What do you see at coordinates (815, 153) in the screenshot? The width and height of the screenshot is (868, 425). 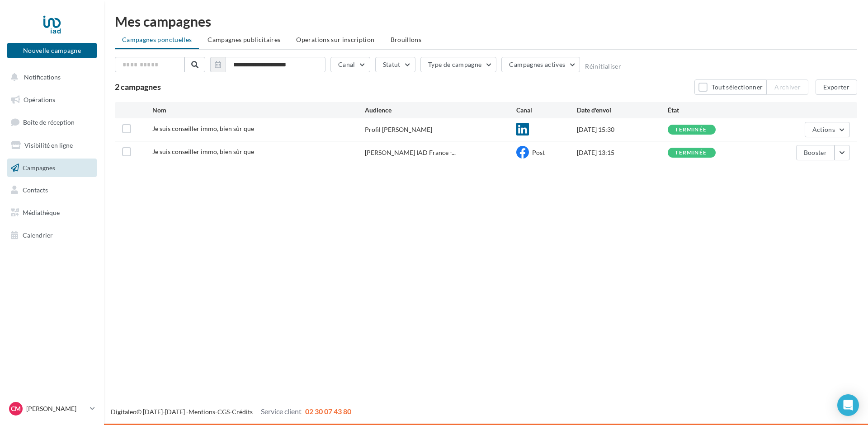 I see `button: Booster` at bounding box center [815, 153].